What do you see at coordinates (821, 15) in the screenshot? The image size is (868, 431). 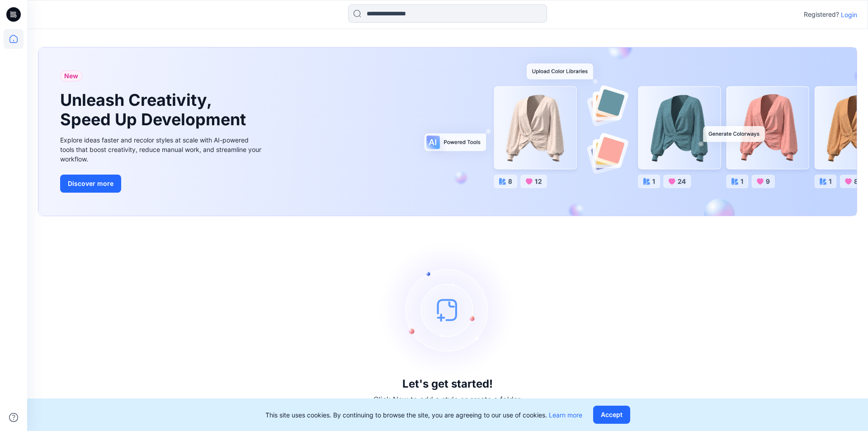 I see `p: Registered?` at bounding box center [821, 15].